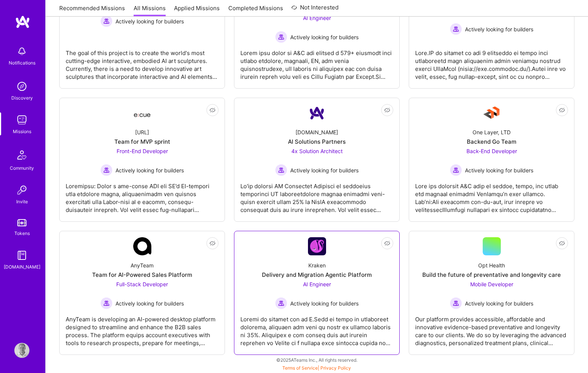 This screenshot has height=373, width=588. Describe the element at coordinates (317, 293) in the screenshot. I see `a: Company LogoKrakenDelivery and Migration Agentic PlatformAI Engineer Actively looking for builder...` at that location.